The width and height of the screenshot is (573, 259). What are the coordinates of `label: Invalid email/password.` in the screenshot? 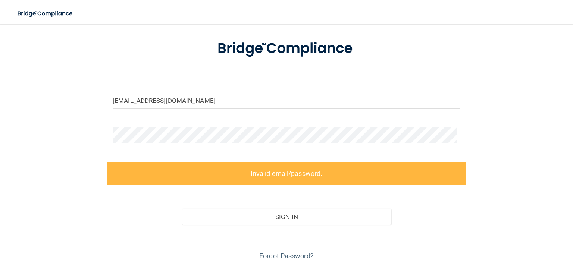 It's located at (287, 173).